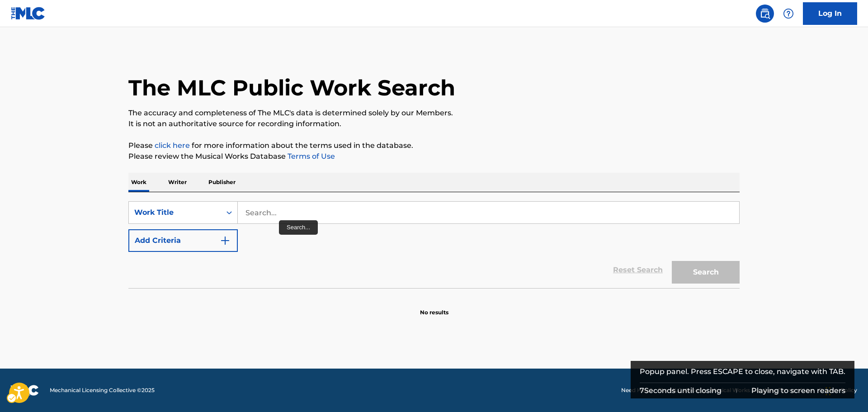 The image size is (868, 412). I want to click on img: MLC Logo, so click(28, 13).